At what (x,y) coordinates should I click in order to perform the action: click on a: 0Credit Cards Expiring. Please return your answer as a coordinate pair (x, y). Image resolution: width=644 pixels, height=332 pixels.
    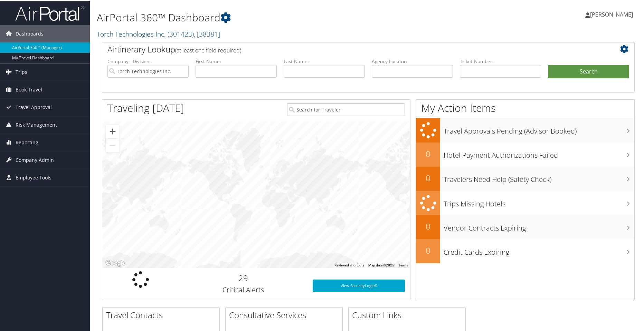
    Looking at the image, I should click on (525, 251).